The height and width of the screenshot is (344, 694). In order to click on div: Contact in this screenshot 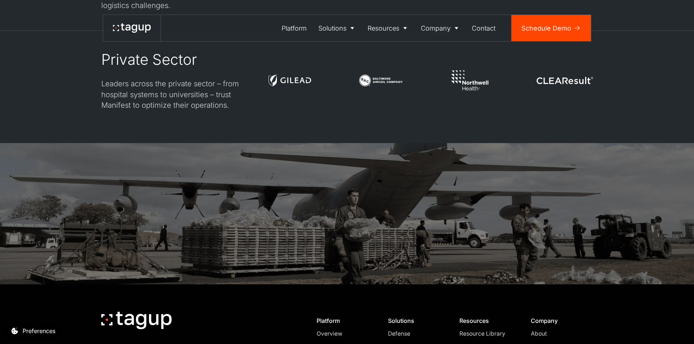, I will do `click(483, 28)`.